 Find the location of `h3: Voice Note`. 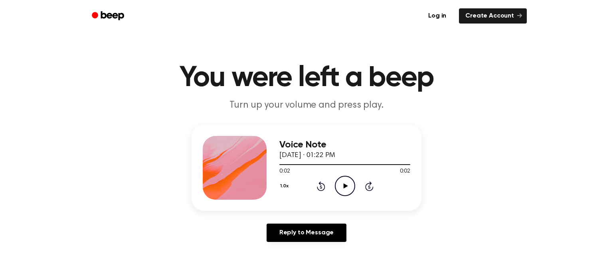

h3: Voice Note is located at coordinates (345, 145).